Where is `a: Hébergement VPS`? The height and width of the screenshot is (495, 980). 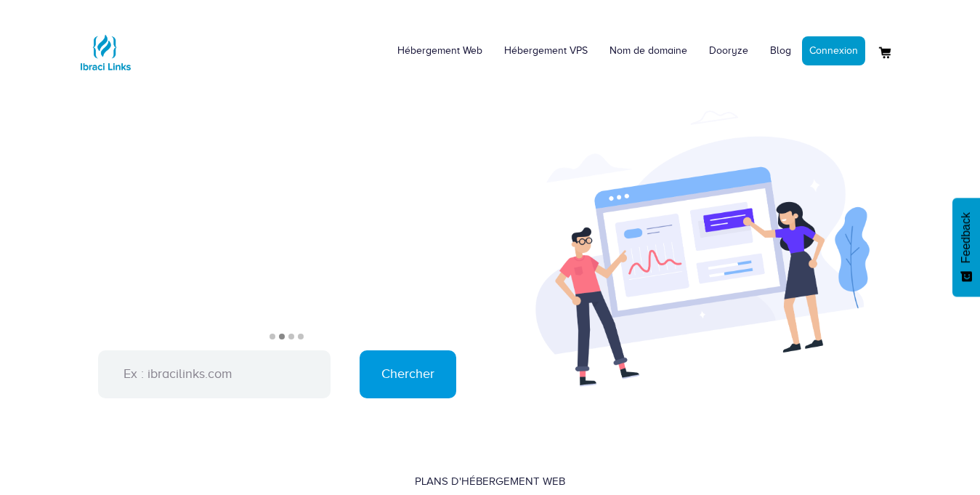 a: Hébergement VPS is located at coordinates (546, 51).